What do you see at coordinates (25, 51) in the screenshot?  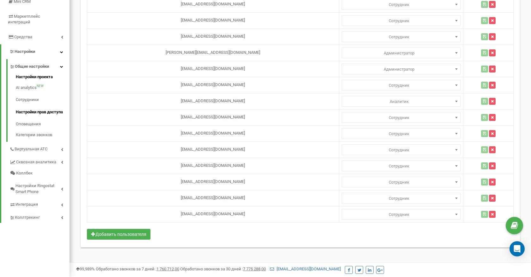 I see `span: Настройки` at bounding box center [25, 51].